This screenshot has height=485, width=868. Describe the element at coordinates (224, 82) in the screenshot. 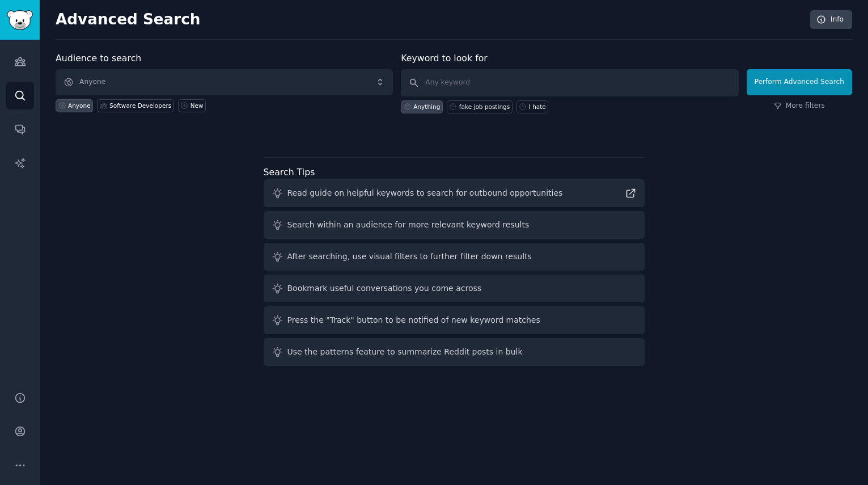

I see `span: Anyone` at that location.